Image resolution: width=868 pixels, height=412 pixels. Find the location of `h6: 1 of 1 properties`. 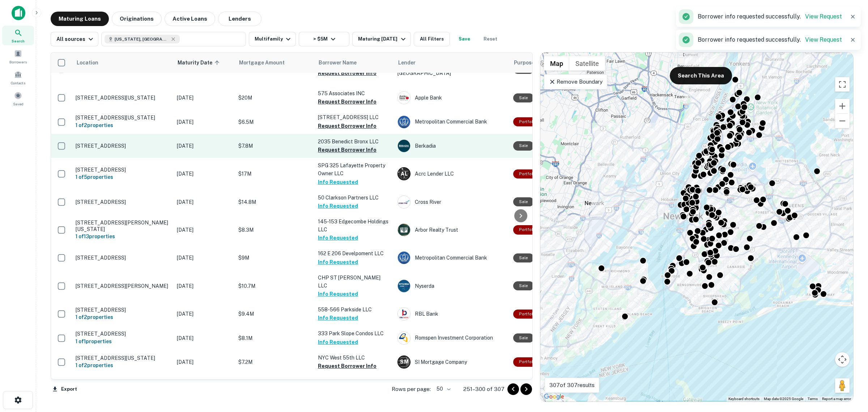

h6: 1 of 1 properties is located at coordinates (123, 341).